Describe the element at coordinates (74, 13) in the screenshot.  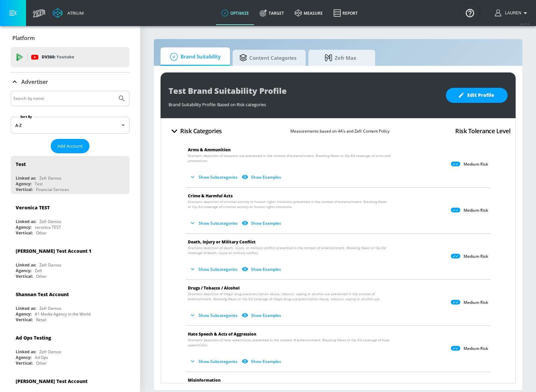
I see `div: Atrium` at that location.